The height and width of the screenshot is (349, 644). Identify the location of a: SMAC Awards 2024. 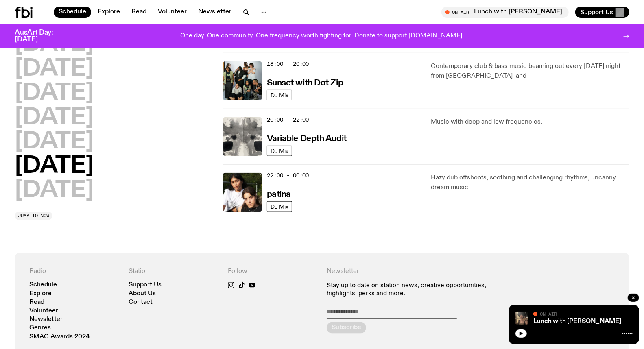
(60, 337).